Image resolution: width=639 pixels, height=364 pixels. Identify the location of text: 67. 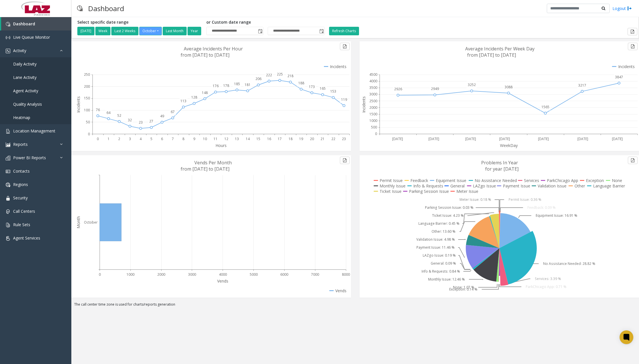
(172, 112).